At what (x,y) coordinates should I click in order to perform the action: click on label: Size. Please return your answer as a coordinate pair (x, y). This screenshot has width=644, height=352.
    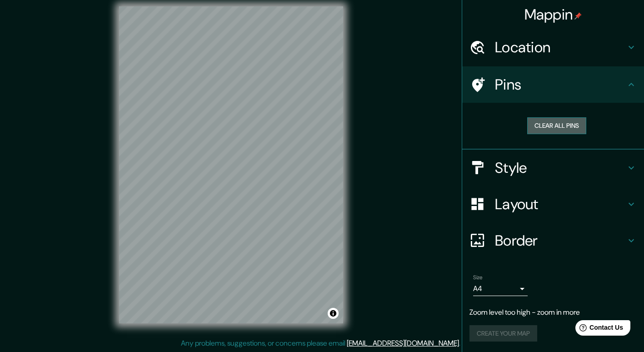
    Looking at the image, I should click on (478, 277).